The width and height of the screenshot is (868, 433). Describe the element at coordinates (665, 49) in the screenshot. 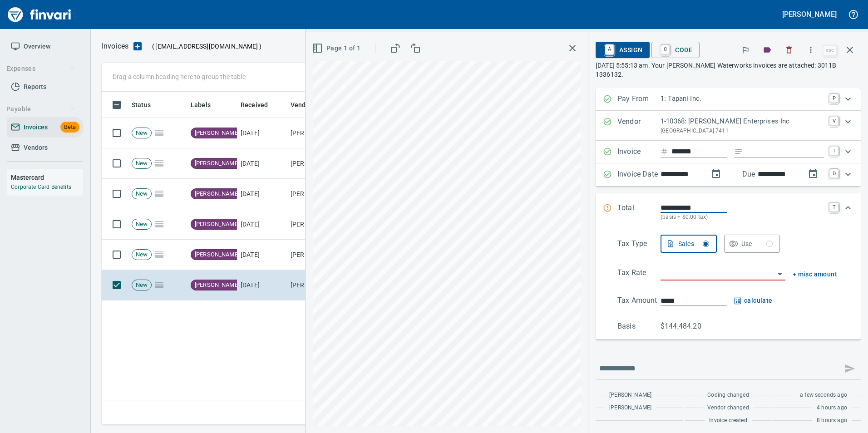

I see `a: C` at that location.